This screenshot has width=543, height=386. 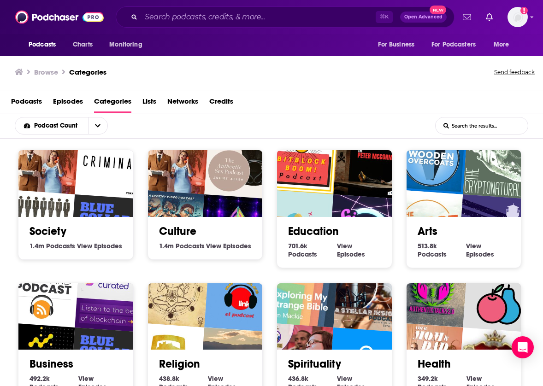 What do you see at coordinates (522, 347) in the screenshot?
I see `div: Open Intercom Messenger` at bounding box center [522, 347].